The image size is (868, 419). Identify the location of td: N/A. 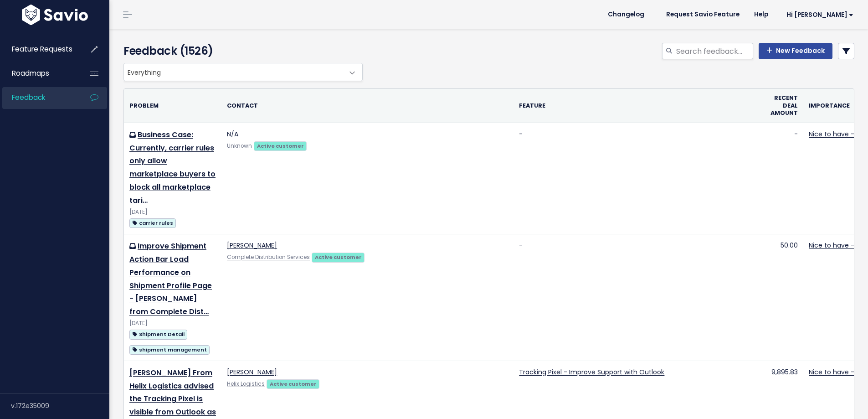
(367, 178).